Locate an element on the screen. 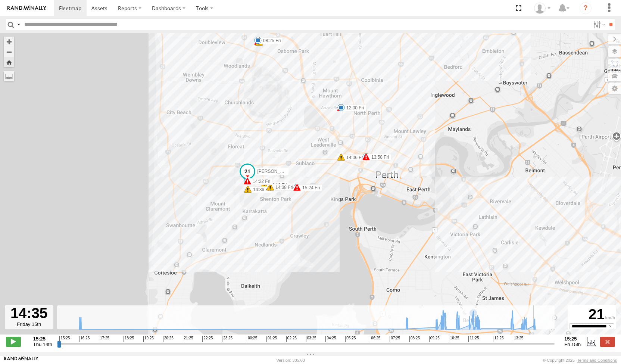 This screenshot has height=364, width=621. label: Search Query is located at coordinates (19, 24).